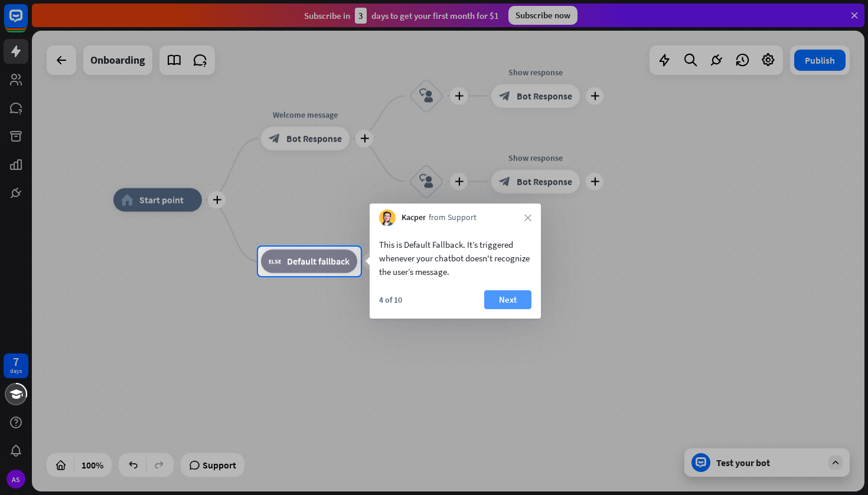 This screenshot has width=868, height=495. What do you see at coordinates (452, 218) in the screenshot?
I see `span: from Support` at bounding box center [452, 218].